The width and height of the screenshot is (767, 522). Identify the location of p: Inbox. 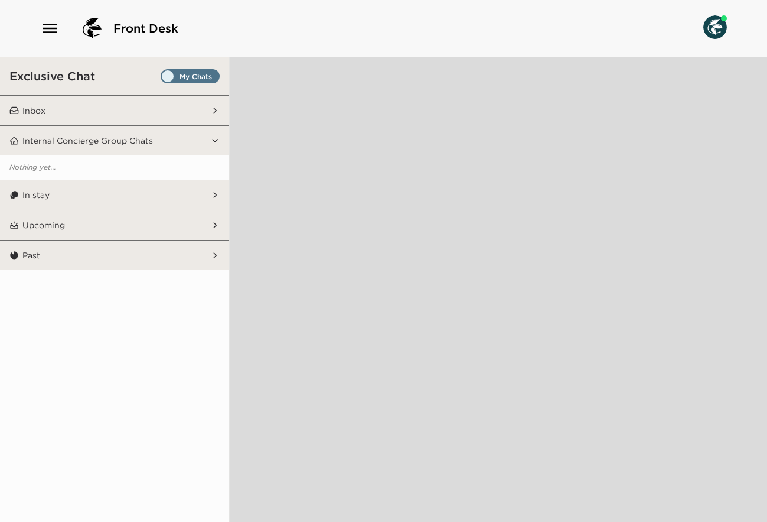
(34, 110).